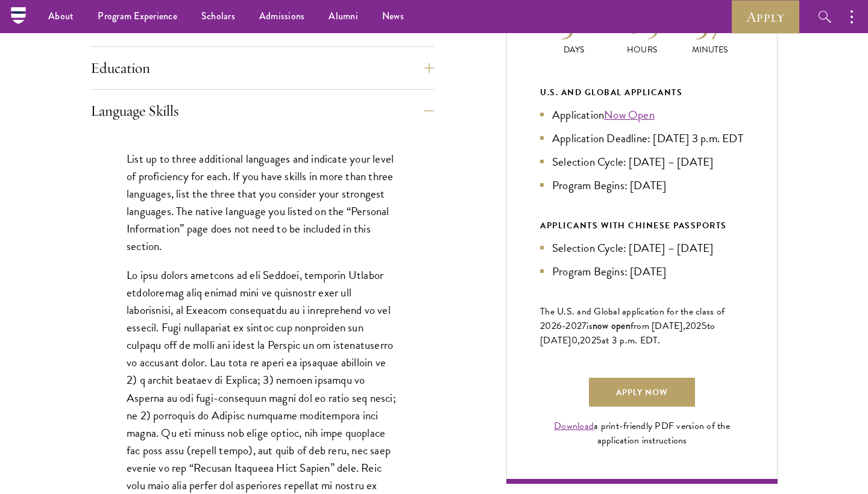 Image resolution: width=868 pixels, height=494 pixels. Describe the element at coordinates (262, 68) in the screenshot. I see `button: Education` at that location.